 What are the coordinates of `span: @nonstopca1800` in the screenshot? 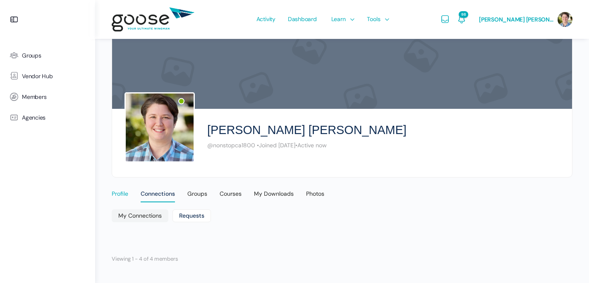 It's located at (231, 145).